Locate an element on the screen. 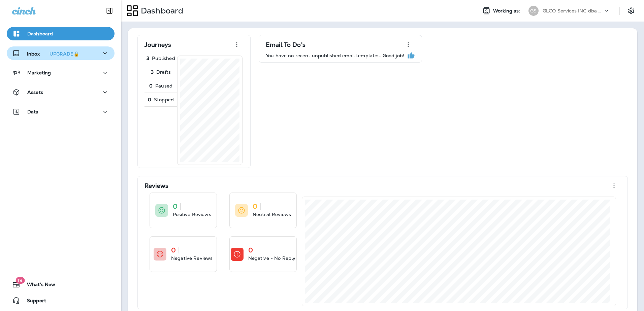 The image size is (644, 311). p: Neutral Reviews is located at coordinates (272, 214).